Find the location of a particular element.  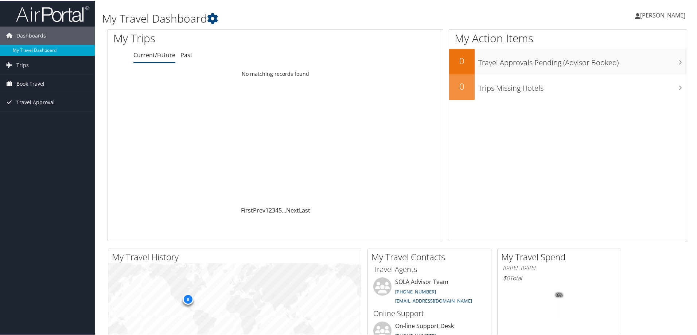

span: Dashboards is located at coordinates (31, 35).